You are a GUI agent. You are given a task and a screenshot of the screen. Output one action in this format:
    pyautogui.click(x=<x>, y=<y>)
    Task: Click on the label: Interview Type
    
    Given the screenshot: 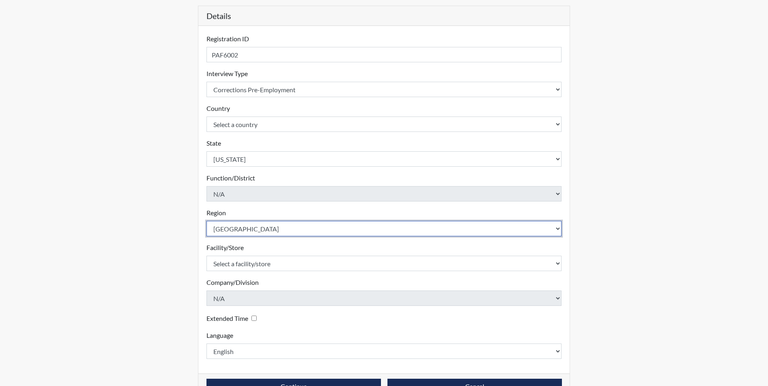 What is the action you would take?
    pyautogui.click(x=227, y=74)
    